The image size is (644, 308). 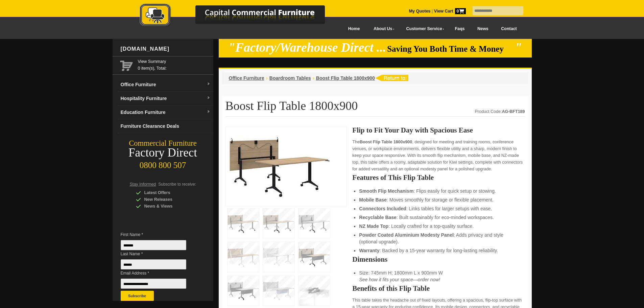 What do you see at coordinates (246, 78) in the screenshot?
I see `a: Office Furniture` at bounding box center [246, 78].